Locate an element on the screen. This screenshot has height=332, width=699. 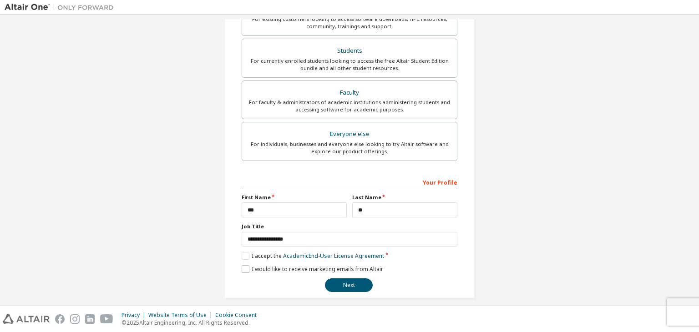
img: youtube.svg is located at coordinates (106, 319).